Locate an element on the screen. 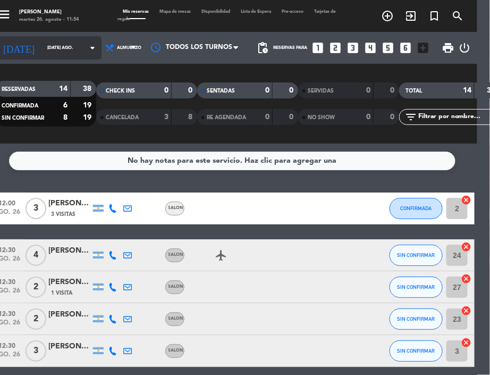  span: pending_actions is located at coordinates (263, 48).